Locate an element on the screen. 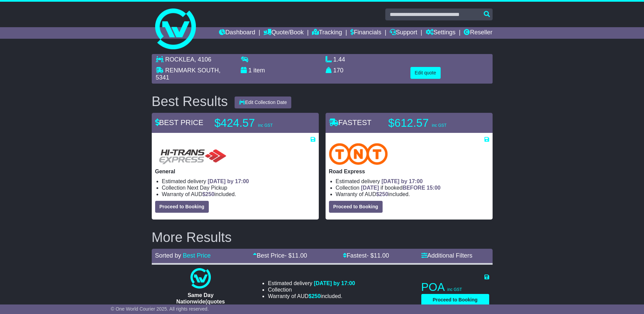  span: Sorted by is located at coordinates (168, 255).